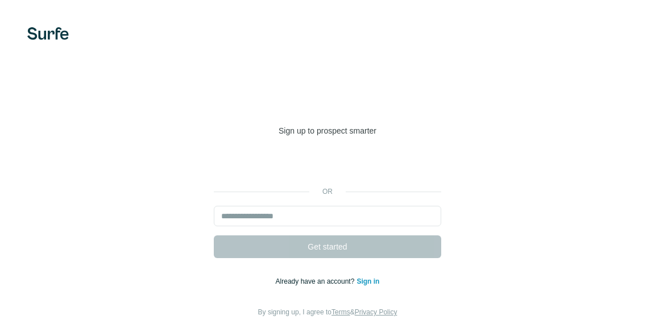 This screenshot has width=655, height=332. What do you see at coordinates (327, 131) in the screenshot?
I see `p: Sign up to prospect smarter` at bounding box center [327, 131].